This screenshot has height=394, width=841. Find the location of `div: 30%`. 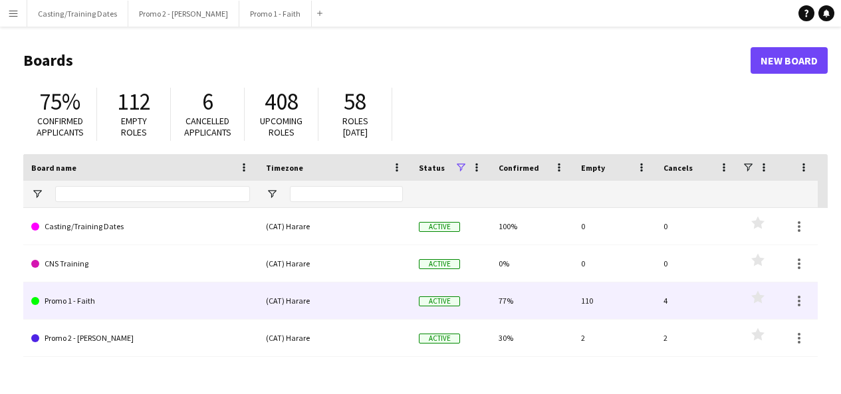

div: 30% is located at coordinates (532, 338).